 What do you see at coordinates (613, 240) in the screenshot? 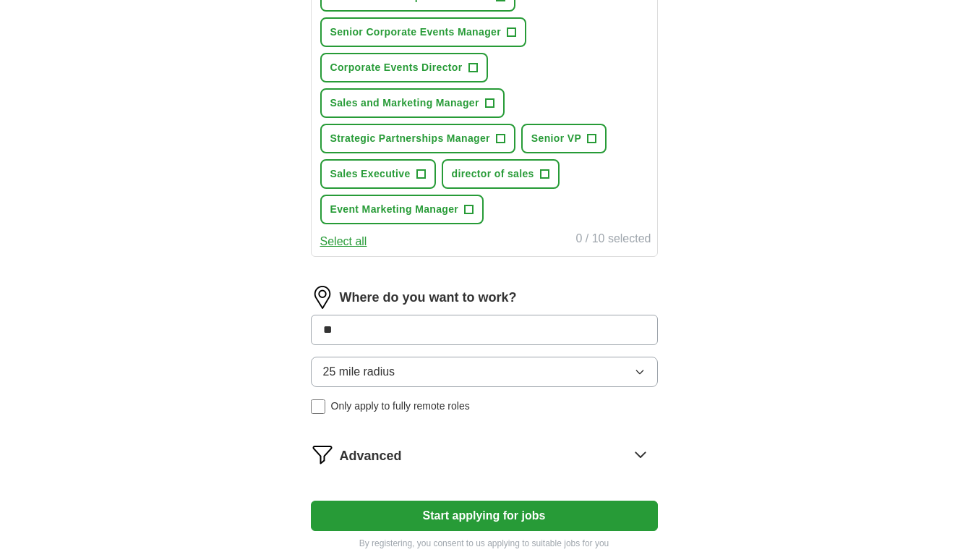
I see `div: 0 / 10 selected` at bounding box center [613, 240].